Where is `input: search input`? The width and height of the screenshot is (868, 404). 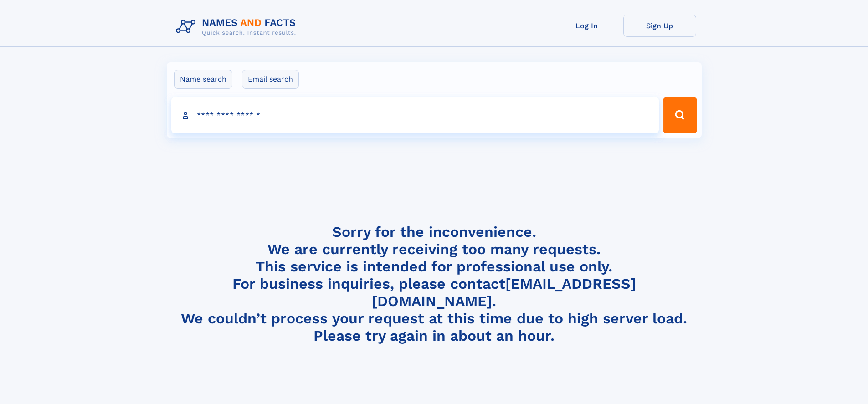 input: search input is located at coordinates (415, 115).